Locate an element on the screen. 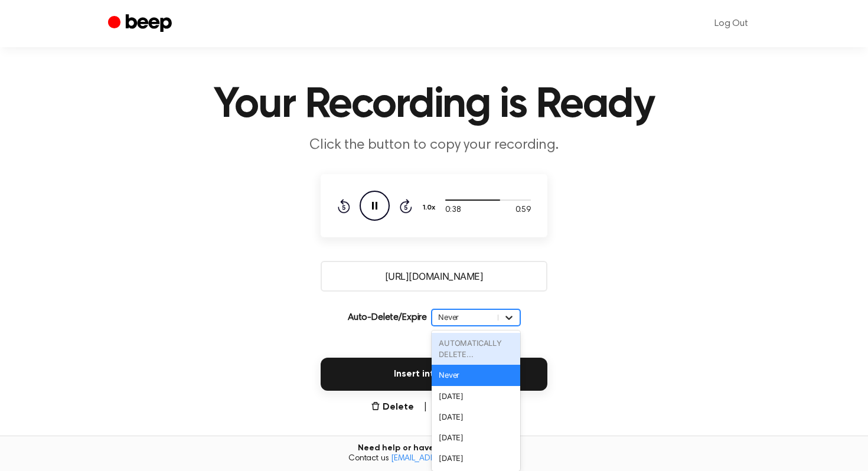 The height and width of the screenshot is (471, 868). button: Insert into Gmail™ is located at coordinates (434, 375).